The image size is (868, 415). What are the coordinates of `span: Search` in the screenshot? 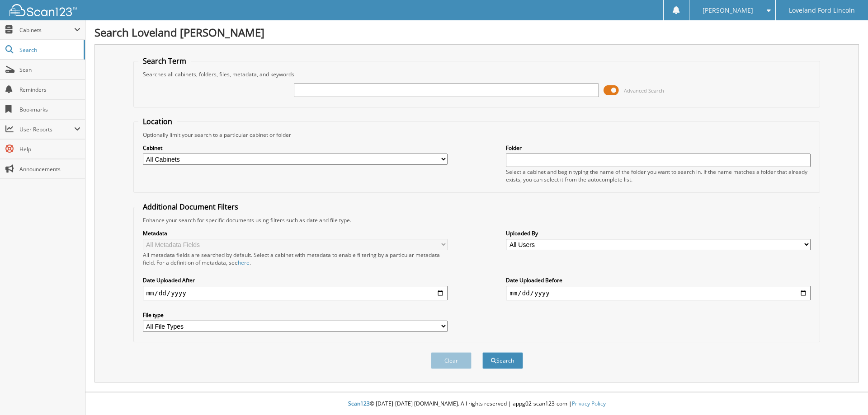 It's located at (49, 50).